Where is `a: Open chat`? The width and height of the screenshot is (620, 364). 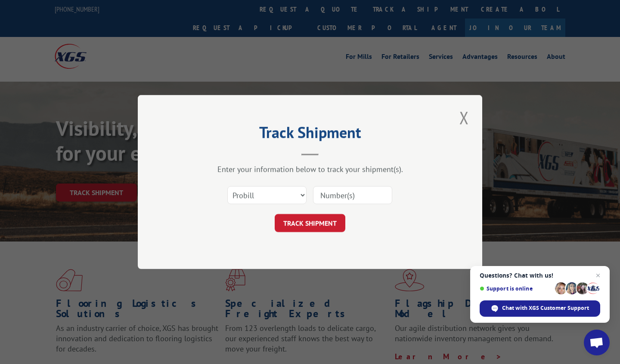 a: Open chat is located at coordinates (597, 343).